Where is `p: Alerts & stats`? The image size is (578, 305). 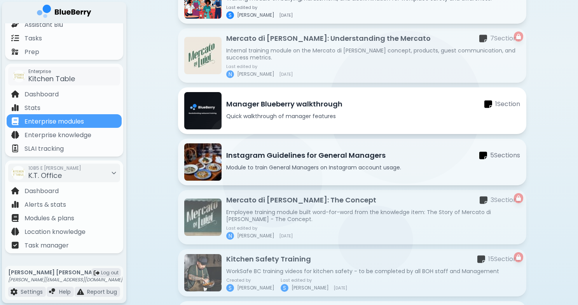 p: Alerts & stats is located at coordinates (45, 205).